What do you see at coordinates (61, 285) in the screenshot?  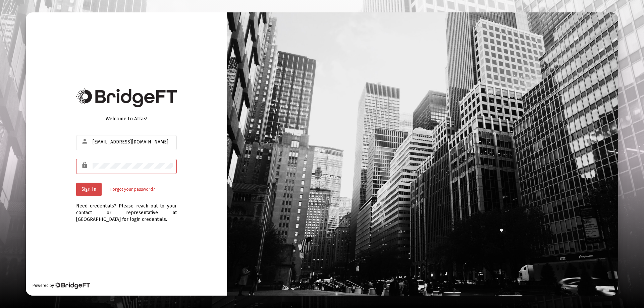 I see `div: Powered by` at bounding box center [61, 285].